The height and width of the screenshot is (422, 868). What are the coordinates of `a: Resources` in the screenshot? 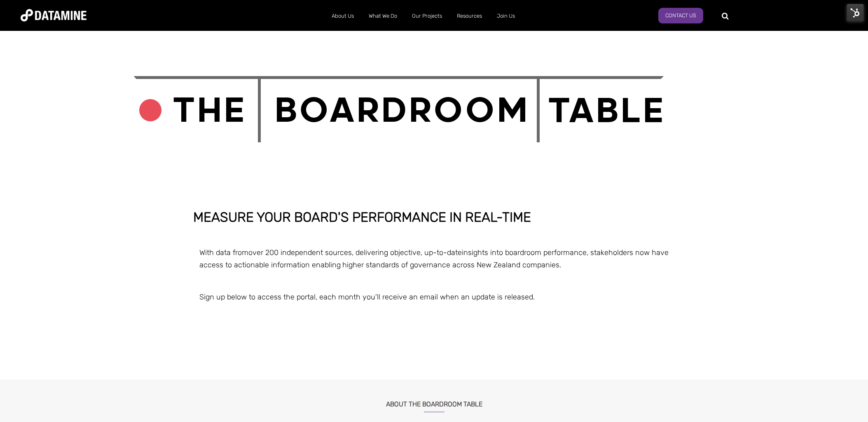 It's located at (469, 16).